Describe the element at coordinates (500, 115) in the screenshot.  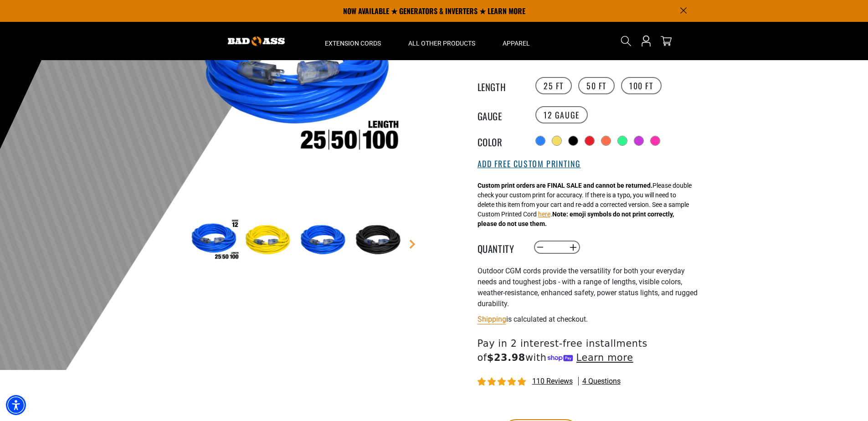
I see `legend: Gauge` at that location.